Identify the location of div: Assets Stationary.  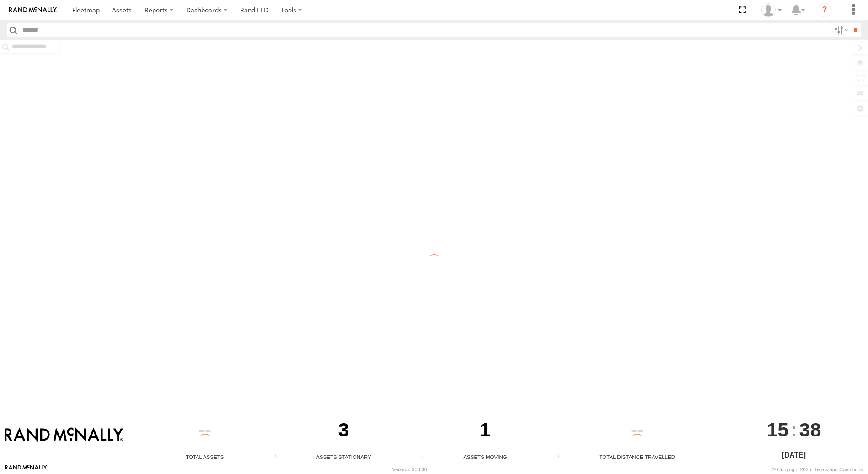
(344, 457).